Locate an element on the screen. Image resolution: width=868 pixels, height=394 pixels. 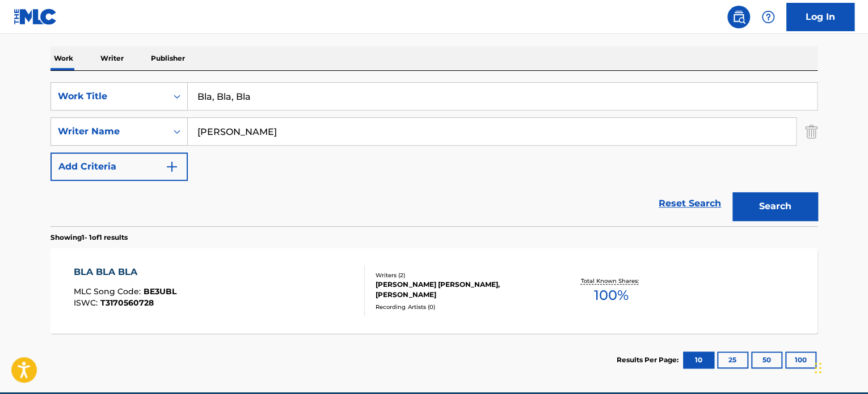
form: Search Form is located at coordinates (434, 154).